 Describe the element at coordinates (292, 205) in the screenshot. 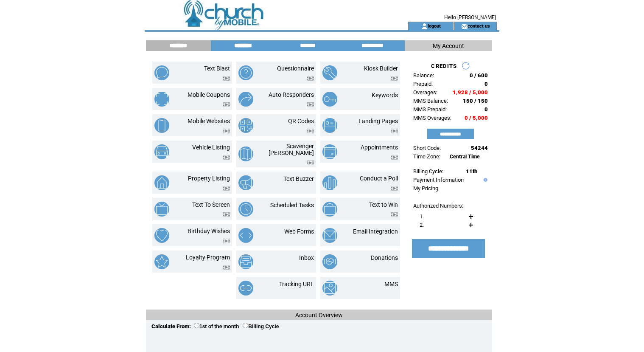

I see `a: Scheduled Tasks` at that location.